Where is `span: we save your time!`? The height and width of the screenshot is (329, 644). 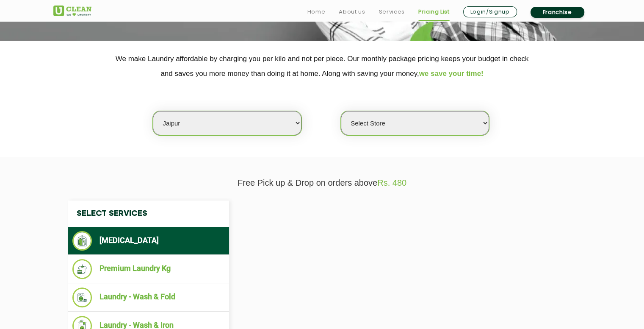
span: we save your time! is located at coordinates (451, 74).